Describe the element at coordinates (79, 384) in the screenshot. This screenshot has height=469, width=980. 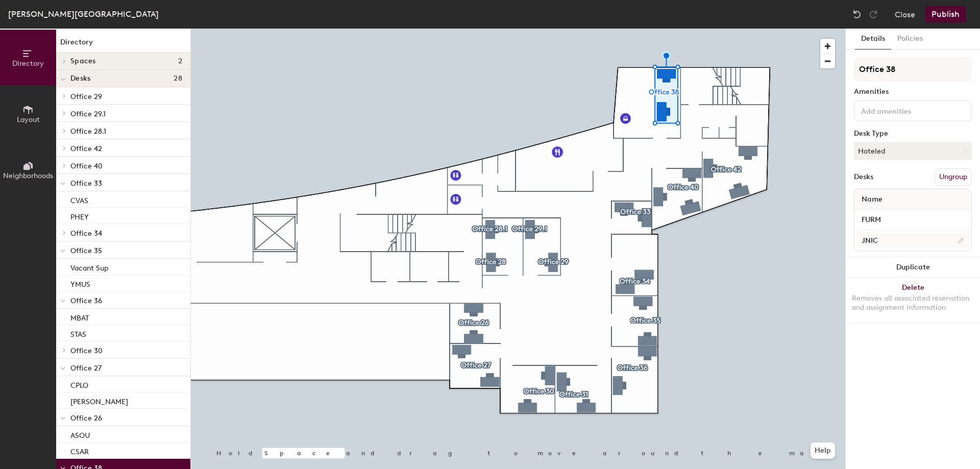
I see `p: CPLO` at that location.